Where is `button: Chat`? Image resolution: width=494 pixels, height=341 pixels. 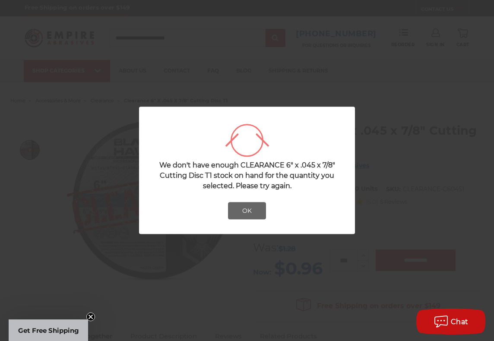
button: Chat is located at coordinates (451, 322).